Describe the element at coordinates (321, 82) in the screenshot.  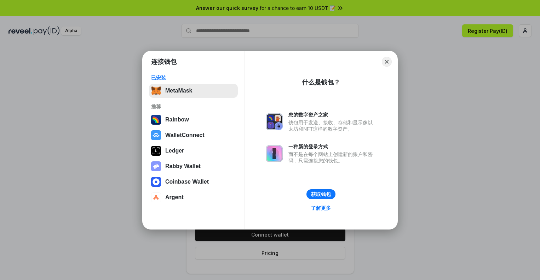
I see `div: 什么是钱包？` at that location.